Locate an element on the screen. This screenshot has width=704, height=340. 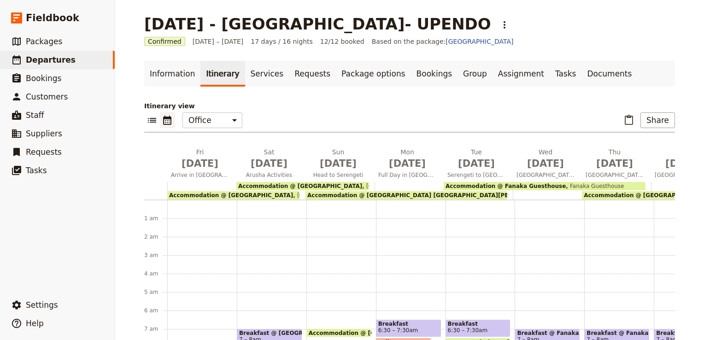
span: Customers is located at coordinates (47, 97).